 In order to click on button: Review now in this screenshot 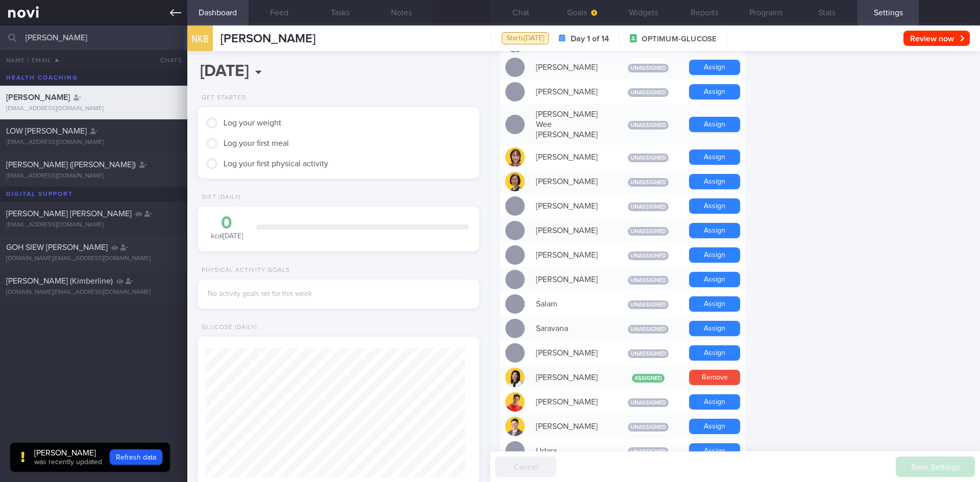, I will do `click(936, 38)`.